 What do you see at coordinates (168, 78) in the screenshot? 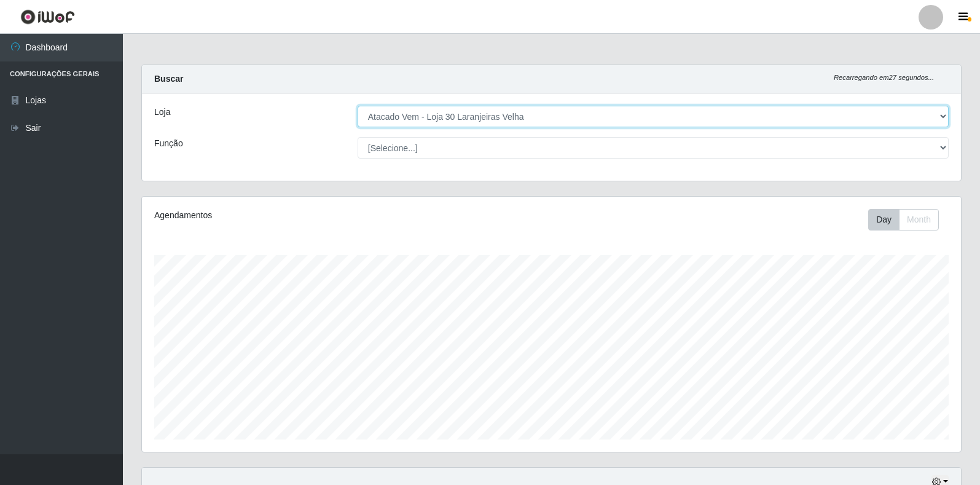
I see `strong: Buscar` at bounding box center [168, 78].